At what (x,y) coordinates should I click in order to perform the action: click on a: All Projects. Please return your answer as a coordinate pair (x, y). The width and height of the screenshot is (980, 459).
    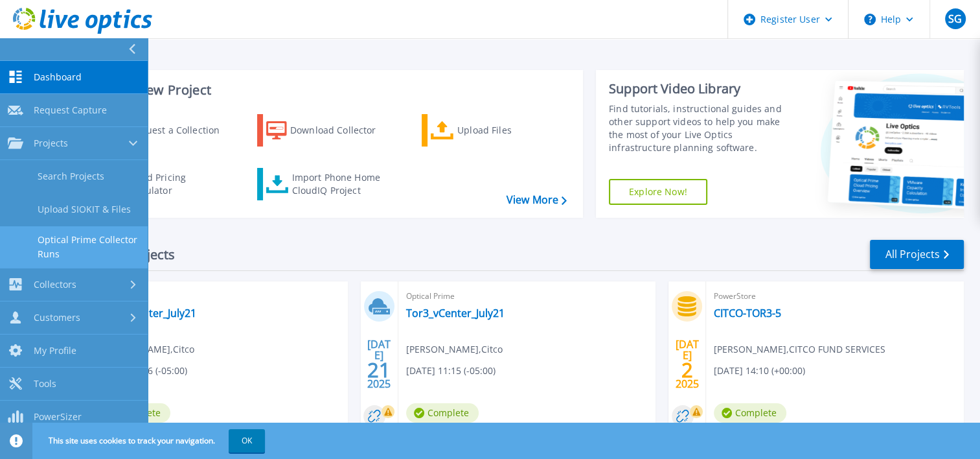
    Looking at the image, I should click on (917, 254).